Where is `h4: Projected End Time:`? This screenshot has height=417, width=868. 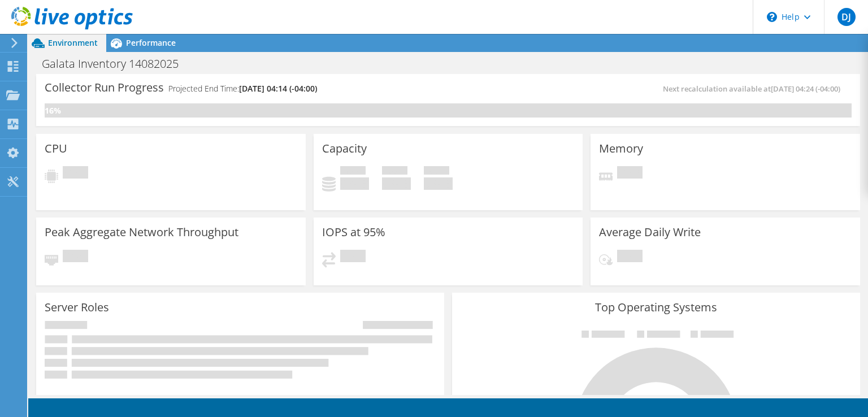
h4: Projected End Time: is located at coordinates (242, 89).